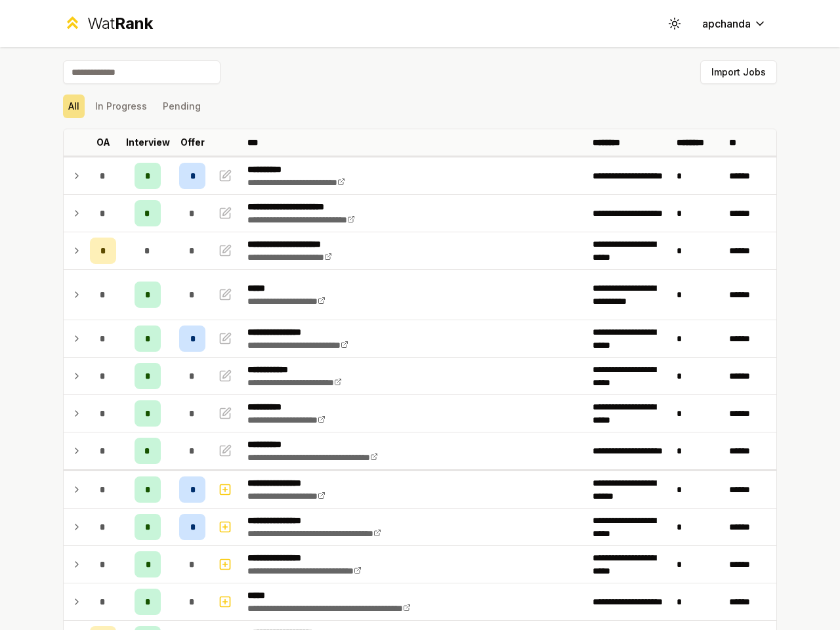  I want to click on button: All, so click(74, 106).